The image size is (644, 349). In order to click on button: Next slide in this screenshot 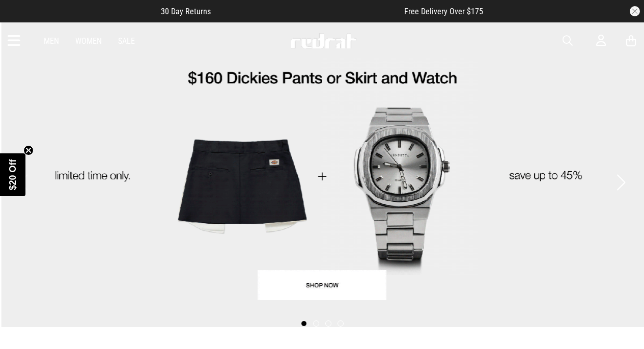, I will do `click(621, 182)`.